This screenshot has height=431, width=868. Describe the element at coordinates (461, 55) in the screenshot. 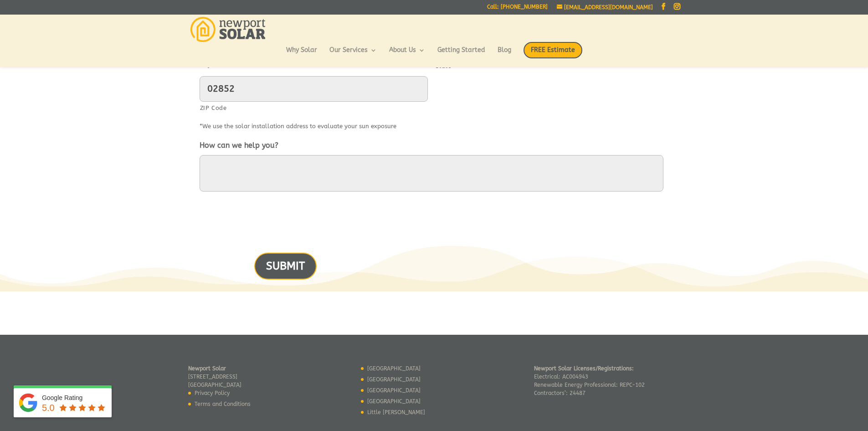

I see `a: Getting Started` at that location.